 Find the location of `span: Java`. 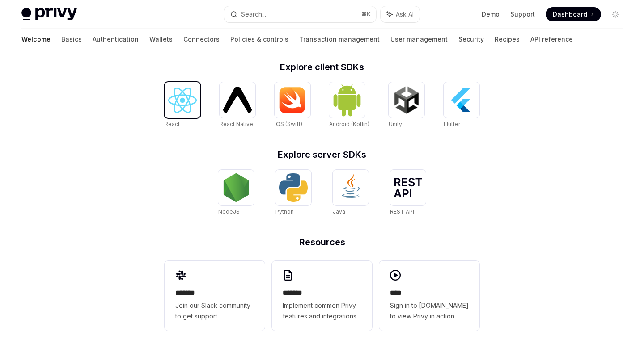

span: Java is located at coordinates (339, 212).